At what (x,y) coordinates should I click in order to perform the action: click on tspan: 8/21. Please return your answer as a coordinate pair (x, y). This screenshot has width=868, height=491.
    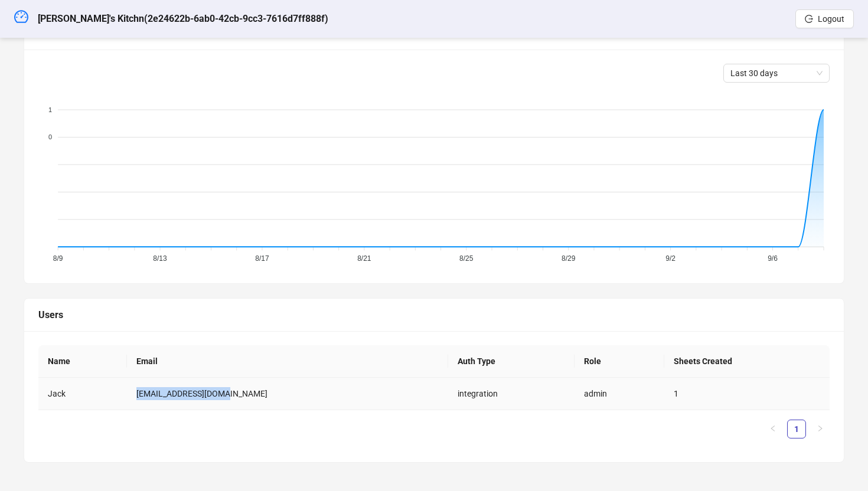
    Looking at the image, I should click on (365, 259).